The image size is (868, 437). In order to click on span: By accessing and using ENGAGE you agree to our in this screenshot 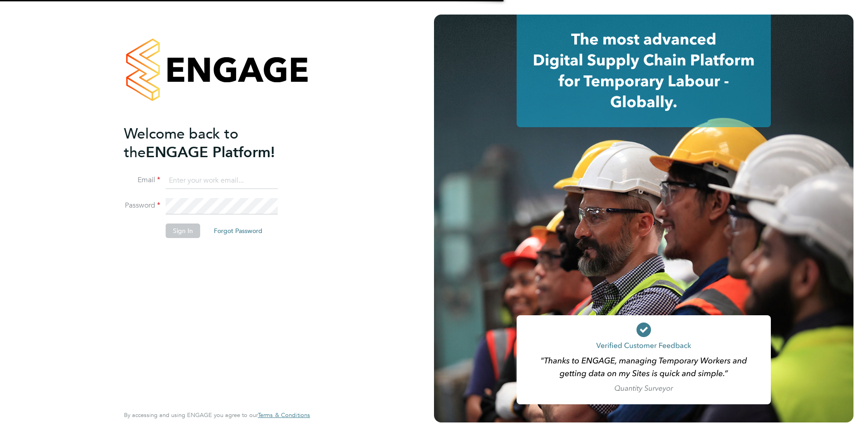, I will do `click(217, 415)`.